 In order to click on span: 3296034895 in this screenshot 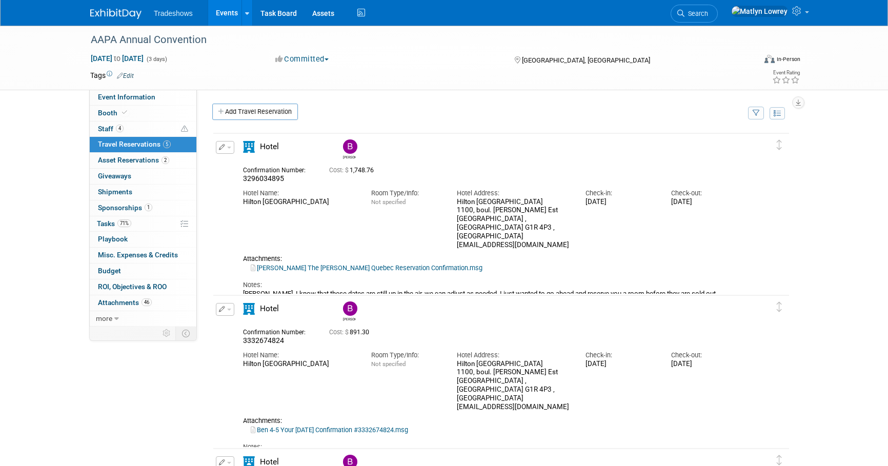, I will do `click(263, 178)`.